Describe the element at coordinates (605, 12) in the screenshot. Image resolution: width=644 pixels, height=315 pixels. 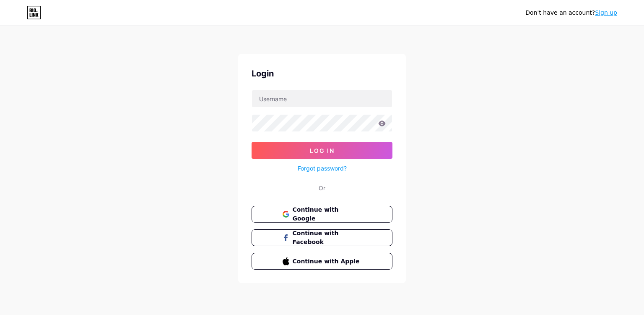
I see `a: Sign up` at that location.